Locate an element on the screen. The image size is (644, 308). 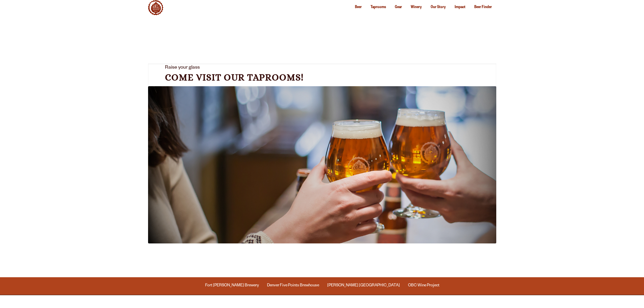
span: Gear is located at coordinates (398, 7).